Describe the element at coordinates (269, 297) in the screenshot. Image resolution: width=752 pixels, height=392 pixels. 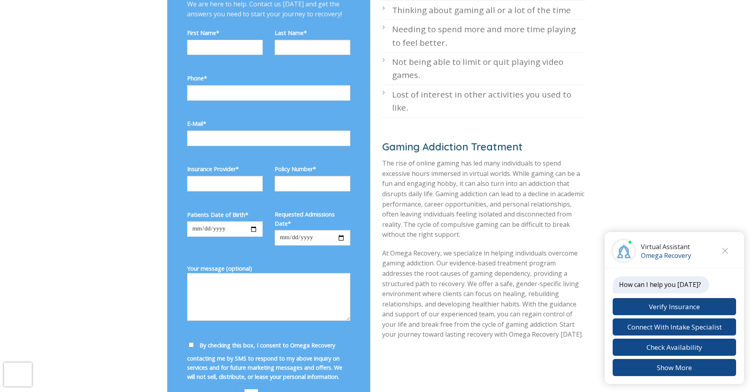
I see `textarea: Your message (optional)` at that location.